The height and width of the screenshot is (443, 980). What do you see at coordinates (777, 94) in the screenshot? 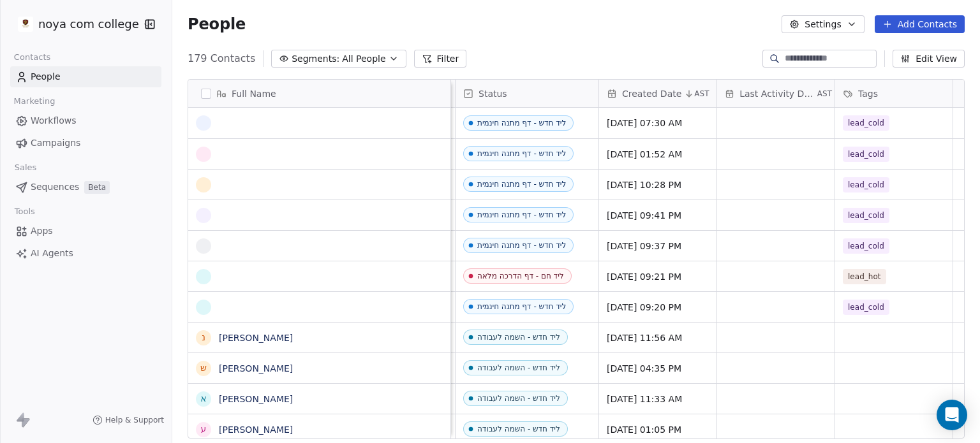
I see `span: Last Activity Date` at bounding box center [777, 94].